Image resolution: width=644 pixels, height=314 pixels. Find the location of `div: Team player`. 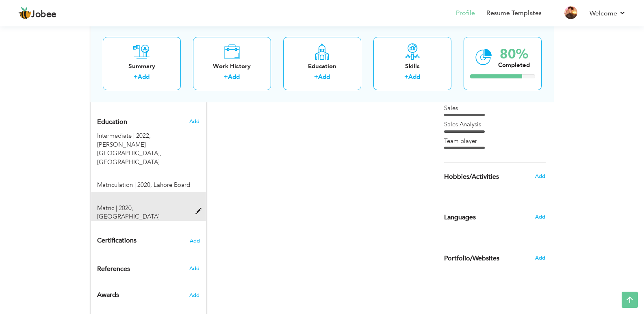

div: Team player is located at coordinates (495, 141).